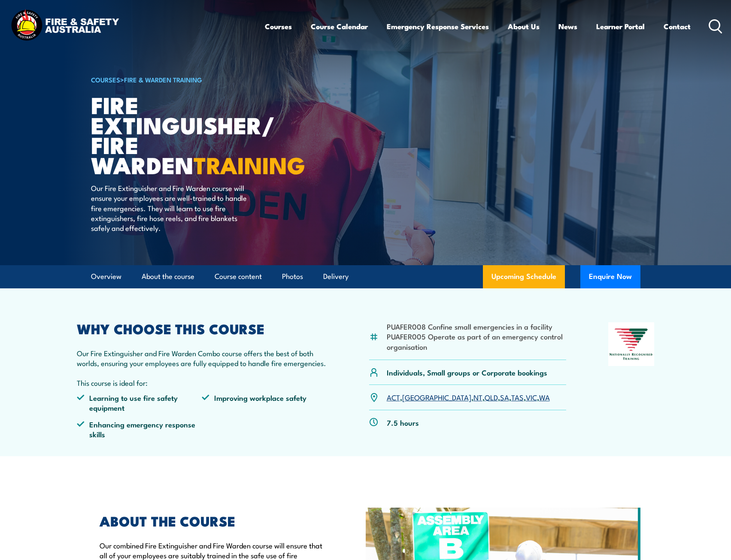 This screenshot has height=560, width=731. Describe the element at coordinates (213, 521) in the screenshot. I see `h2: ABOUT THE COURSE` at that location.